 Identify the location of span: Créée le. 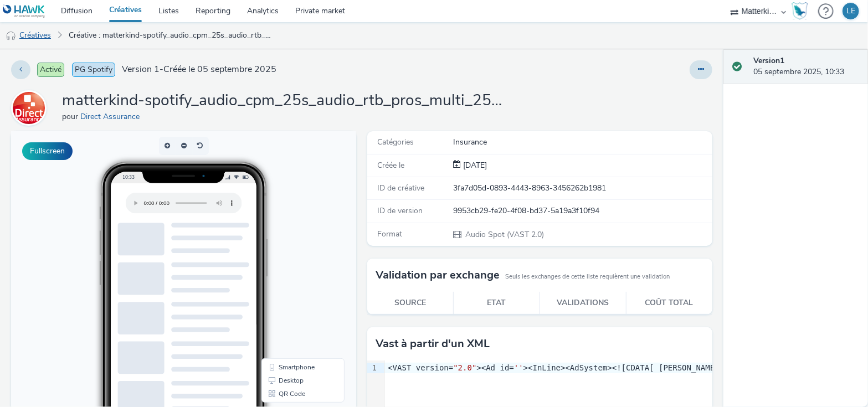
(390, 165).